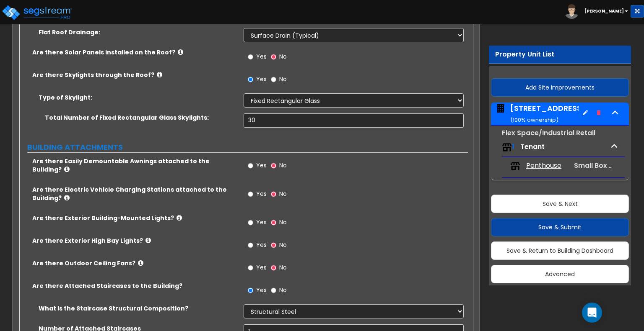 The image size is (644, 331). What do you see at coordinates (134, 286) in the screenshot?
I see `label: Are there Attached Staircases to the Building?` at bounding box center [134, 286].